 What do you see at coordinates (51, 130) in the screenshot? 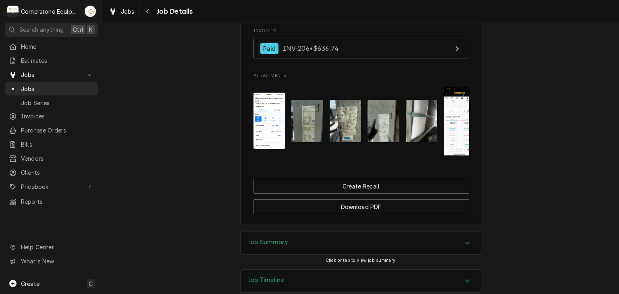
I see `a: Purchase Orders` at bounding box center [51, 130].